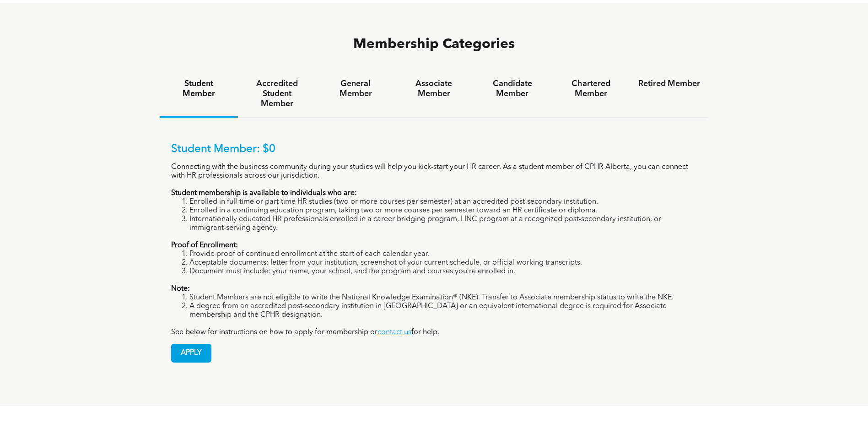 The height and width of the screenshot is (423, 868). I want to click on p: Connecting with the business community during your studies will help you kick-start your HR caree..., so click(434, 172).